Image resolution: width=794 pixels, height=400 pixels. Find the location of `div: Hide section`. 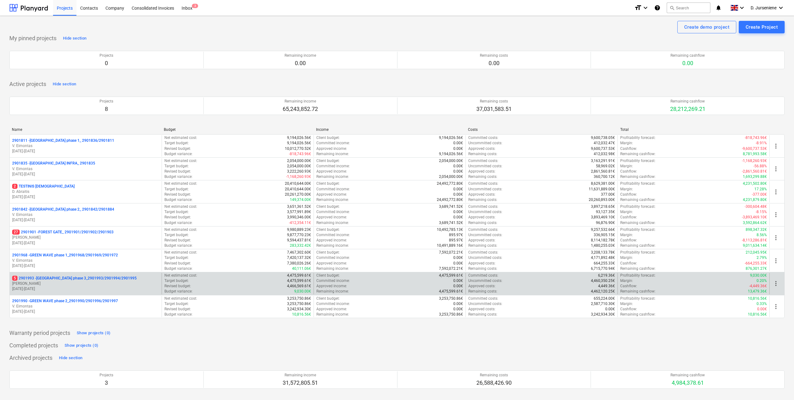

div: Hide section is located at coordinates (70, 358).